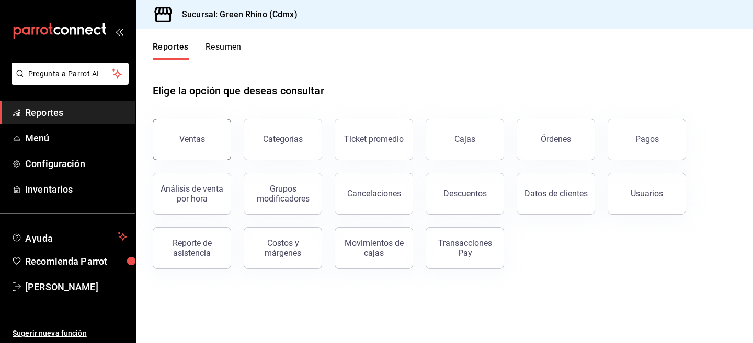 Image resolution: width=753 pixels, height=343 pixels. What do you see at coordinates (556, 140) in the screenshot?
I see `button: Órdenes` at bounding box center [556, 140].